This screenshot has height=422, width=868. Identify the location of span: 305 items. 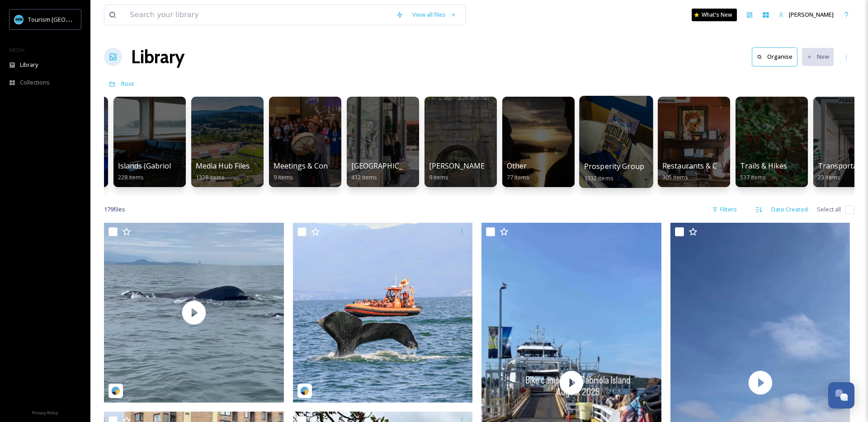
(675, 177).